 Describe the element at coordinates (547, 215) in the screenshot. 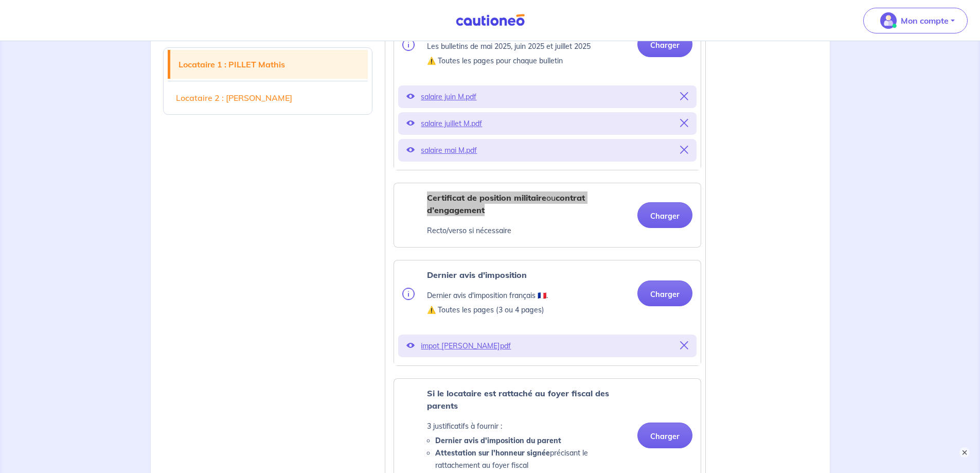

I see `div: categoryName: military-position-certificate, userCategory: military` at that location.